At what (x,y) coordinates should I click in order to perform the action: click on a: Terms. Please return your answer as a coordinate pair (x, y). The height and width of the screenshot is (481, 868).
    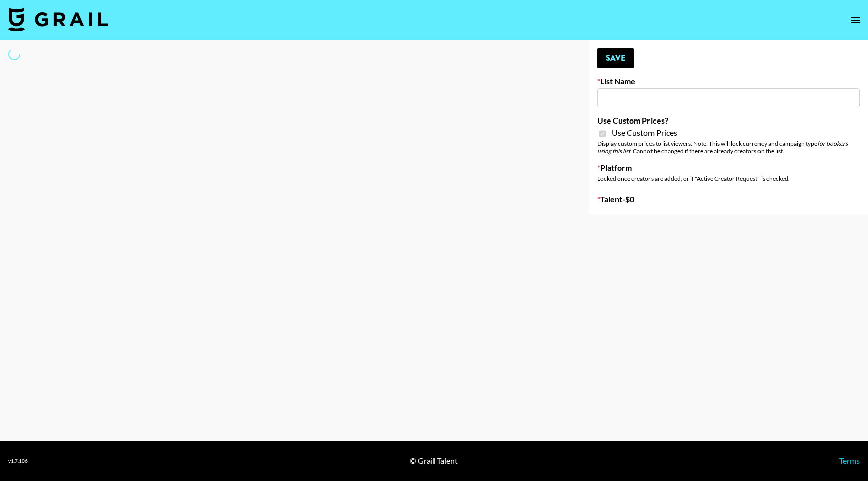
    Looking at the image, I should click on (849, 460).